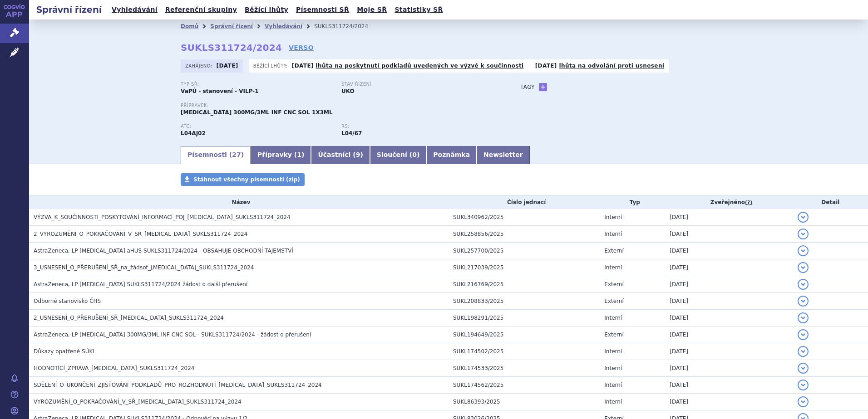 The image size is (868, 419). I want to click on a: Písemnosti SŘ, so click(322, 9).